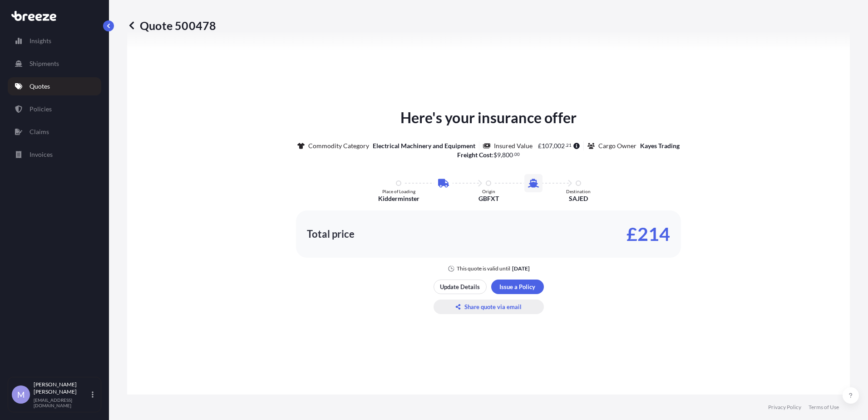  Describe the element at coordinates (488, 191) in the screenshot. I see `p: Origin` at that location.